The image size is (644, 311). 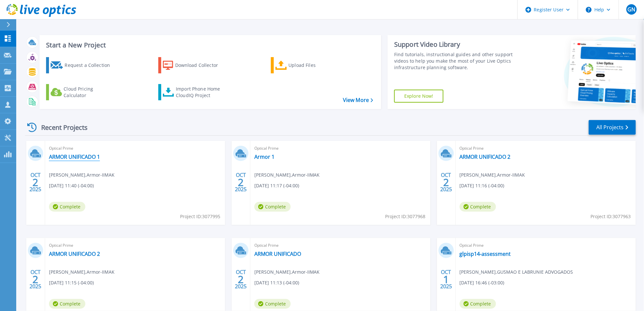 What do you see at coordinates (446, 280) in the screenshot?
I see `span: 1` at bounding box center [446, 280].